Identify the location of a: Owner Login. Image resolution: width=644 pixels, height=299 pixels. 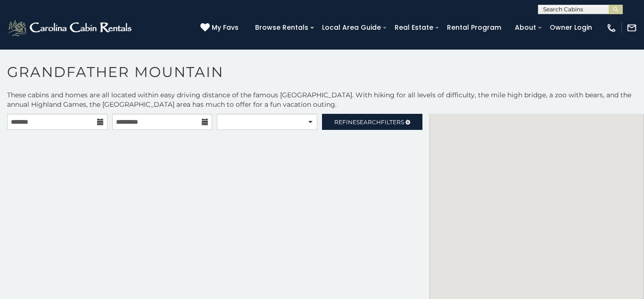
(571, 28).